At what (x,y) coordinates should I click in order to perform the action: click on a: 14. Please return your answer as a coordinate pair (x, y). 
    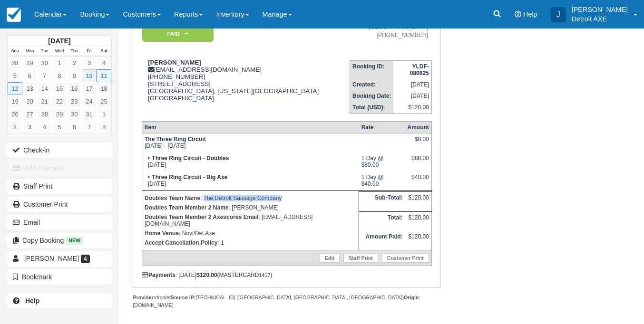
    Looking at the image, I should click on (44, 88).